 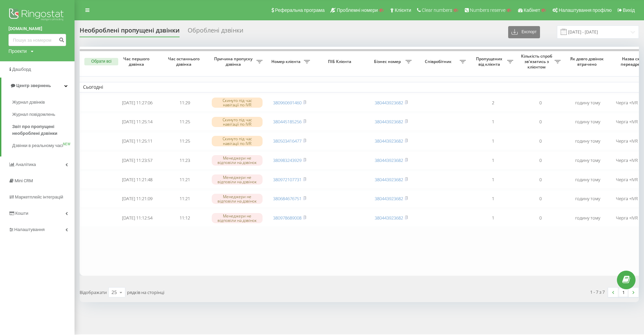 What do you see at coordinates (287, 160) in the screenshot?
I see `a: 380983243929` at bounding box center [287, 160].